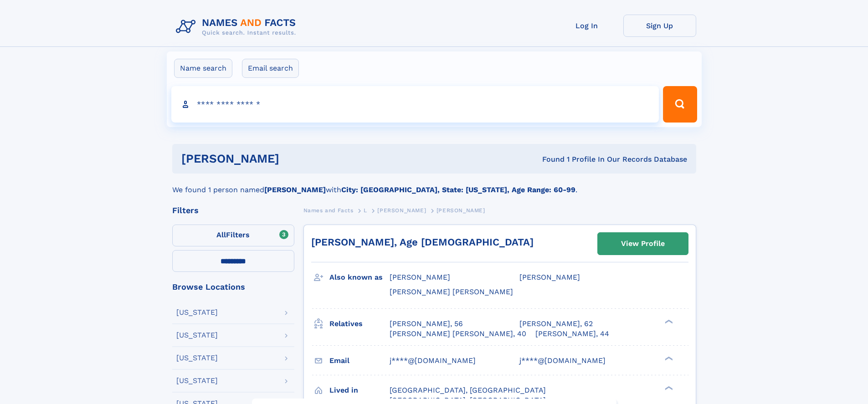  What do you see at coordinates (660, 26) in the screenshot?
I see `a: Sign Up` at bounding box center [660, 26].